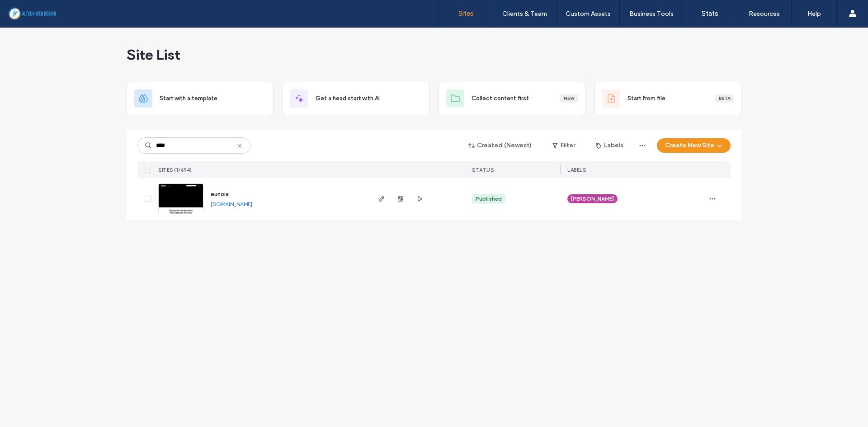  Describe the element at coordinates (488, 199) in the screenshot. I see `div: Published` at that location.